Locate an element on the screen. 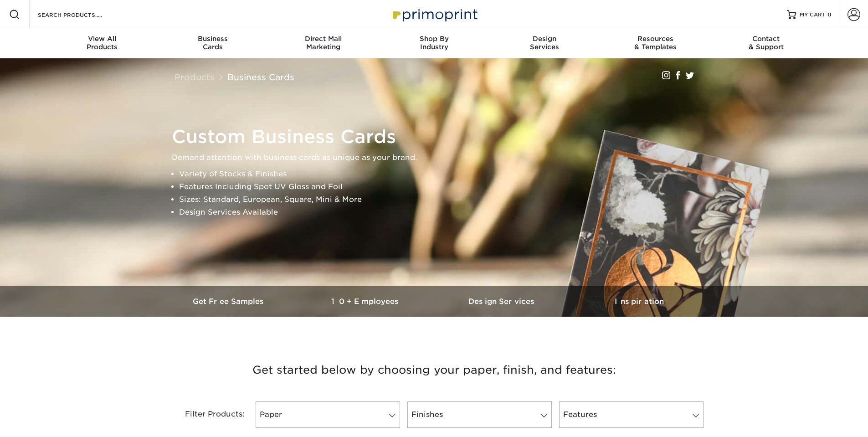  input: SEARCH PRODUCTS..... is located at coordinates (81, 14).